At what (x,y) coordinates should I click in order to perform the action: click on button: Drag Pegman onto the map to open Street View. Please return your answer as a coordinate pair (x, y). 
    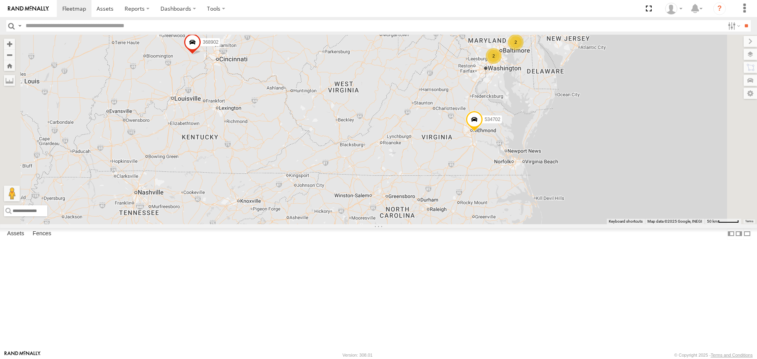
    Looking at the image, I should click on (12, 194).